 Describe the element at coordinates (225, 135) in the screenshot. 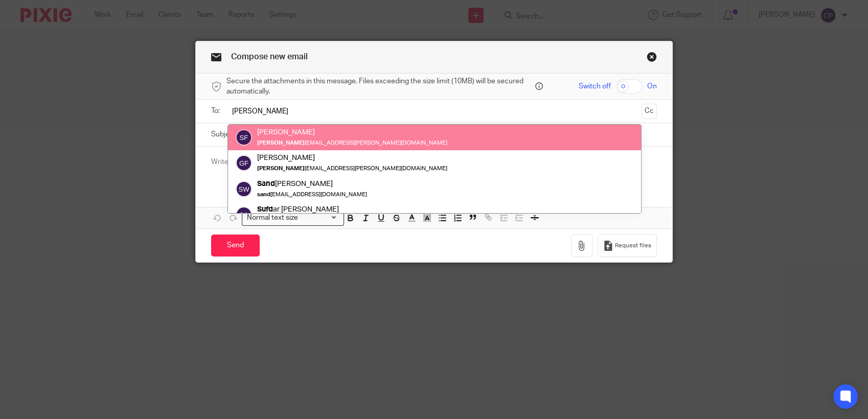

I see `label: Subject:` at that location.